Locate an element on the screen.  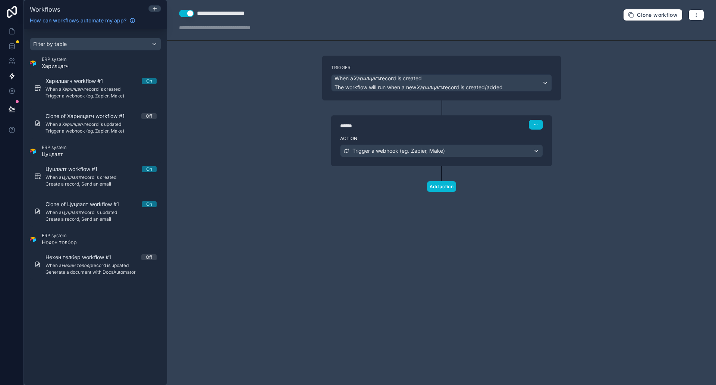
label: Trigger is located at coordinates (442, 68).